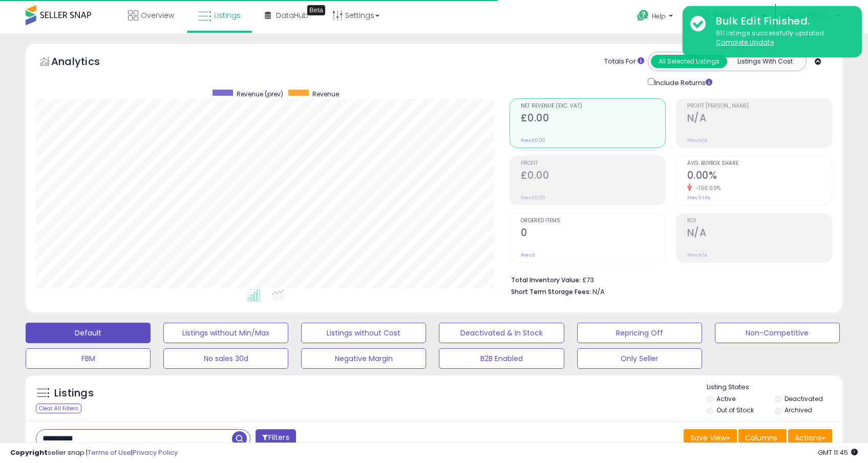 The image size is (868, 463). Describe the element at coordinates (760, 177) in the screenshot. I see `h2: 0.00%` at that location.